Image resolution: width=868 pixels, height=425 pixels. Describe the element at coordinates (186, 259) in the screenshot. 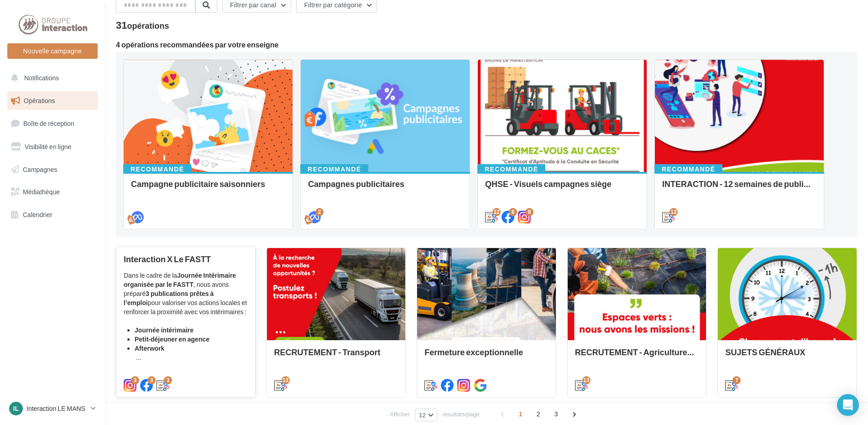

I see `div: Interaction X Le FASTT` at that location.